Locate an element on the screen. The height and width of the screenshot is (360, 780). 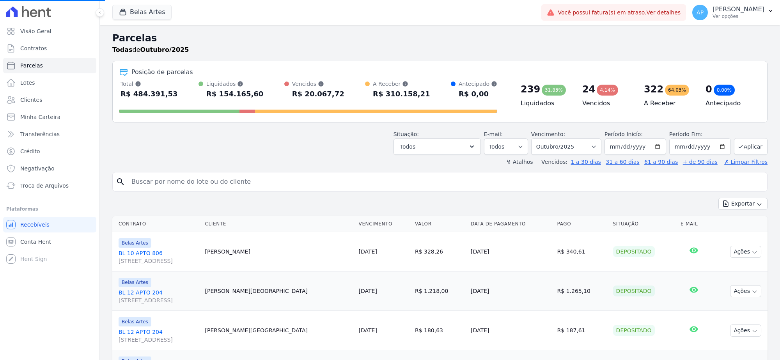
div: Antecipado is located at coordinates (478, 84).